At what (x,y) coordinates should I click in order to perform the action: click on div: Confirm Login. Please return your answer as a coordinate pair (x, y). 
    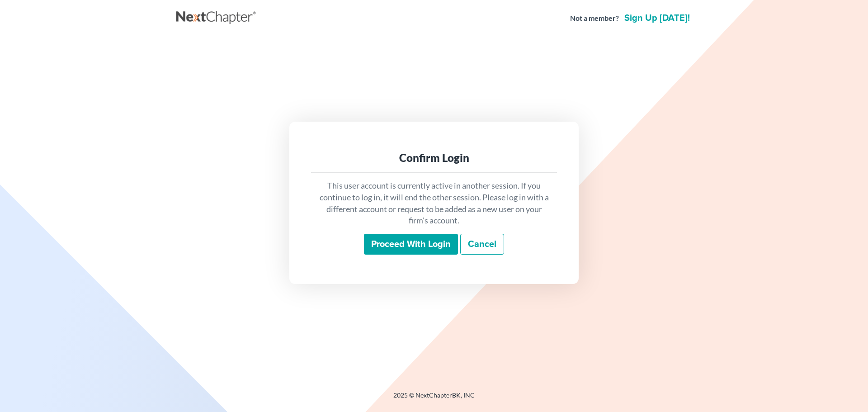
    Looking at the image, I should click on (434, 158).